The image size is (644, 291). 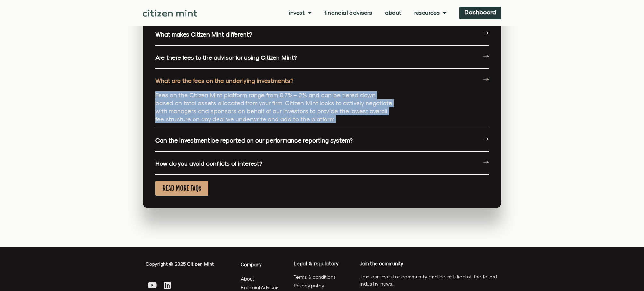 I want to click on span: Terms & conditions, so click(x=315, y=276).